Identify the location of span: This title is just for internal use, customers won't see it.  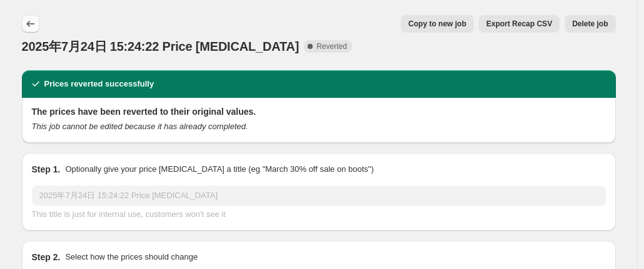
(129, 214).